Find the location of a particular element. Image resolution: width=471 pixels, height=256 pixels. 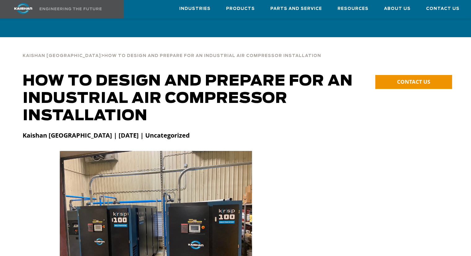

a: About Us is located at coordinates (397, 9).